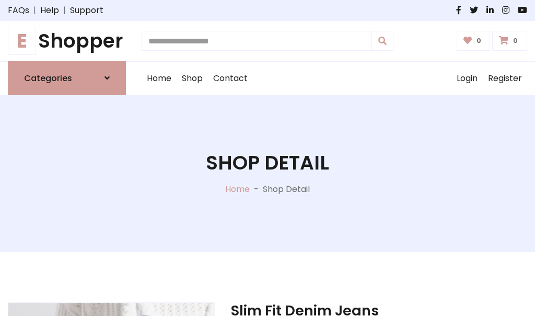 The height and width of the screenshot is (316, 535). Describe the element at coordinates (22, 41) in the screenshot. I see `span: E` at that location.